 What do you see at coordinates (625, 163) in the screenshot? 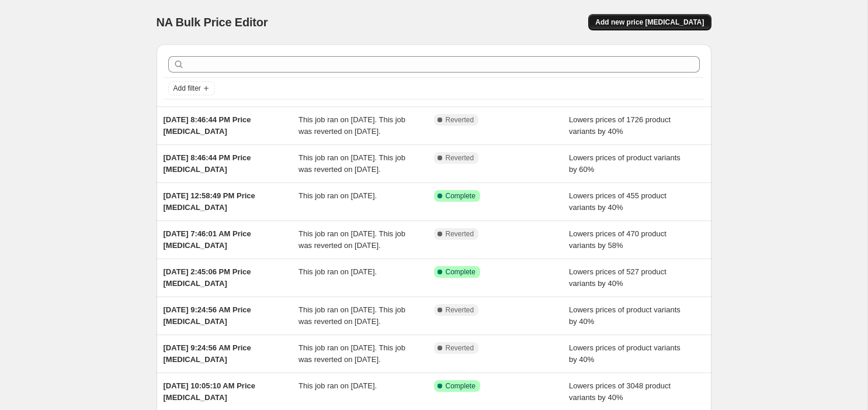
I see `span: Lowers prices of product variants by 60%` at bounding box center [625, 163].